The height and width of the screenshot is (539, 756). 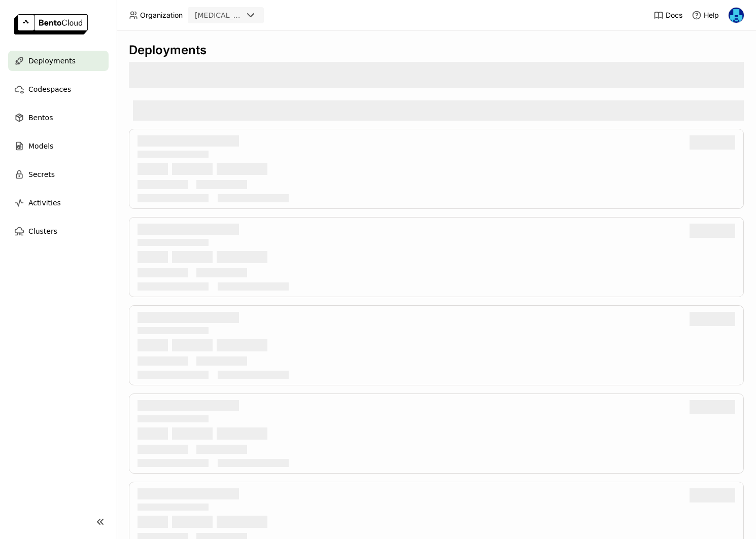 I want to click on a: Deployments, so click(x=58, y=61).